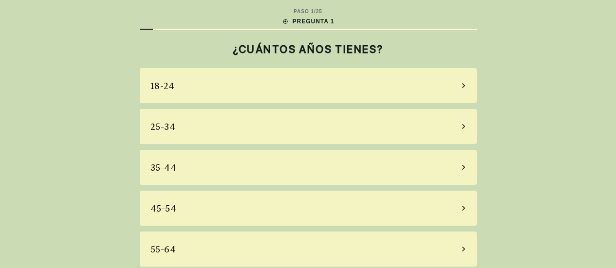 Image resolution: width=616 pixels, height=268 pixels. Describe the element at coordinates (163, 86) in the screenshot. I see `div: 18-24` at that location.